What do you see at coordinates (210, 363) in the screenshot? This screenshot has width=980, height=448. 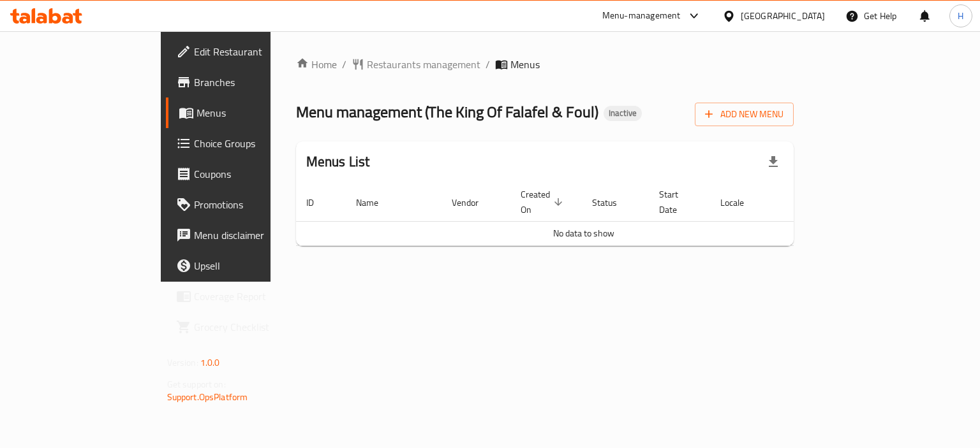 I see `span: 1.0.0` at bounding box center [210, 363].